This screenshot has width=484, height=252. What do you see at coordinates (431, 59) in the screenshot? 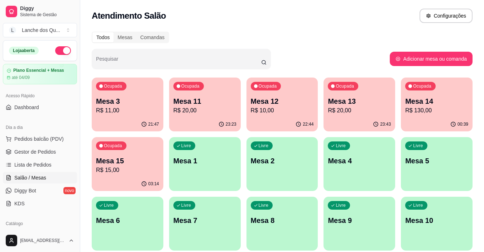
I see `button: Adicionar mesa ou comanda` at bounding box center [431, 59].